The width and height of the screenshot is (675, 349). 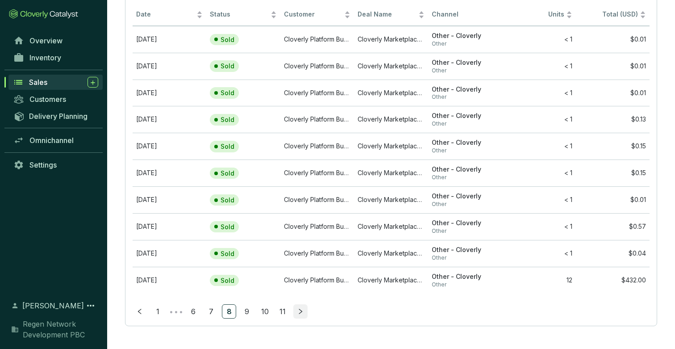 I want to click on li: 10, so click(x=265, y=311).